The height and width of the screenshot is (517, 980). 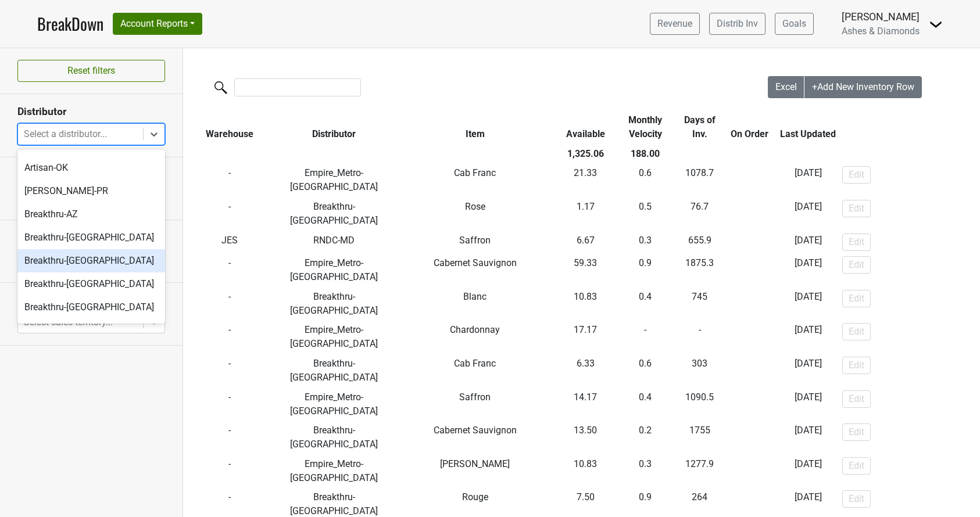 What do you see at coordinates (645, 437) in the screenshot?
I see `td: 0.2` at bounding box center [645, 437].